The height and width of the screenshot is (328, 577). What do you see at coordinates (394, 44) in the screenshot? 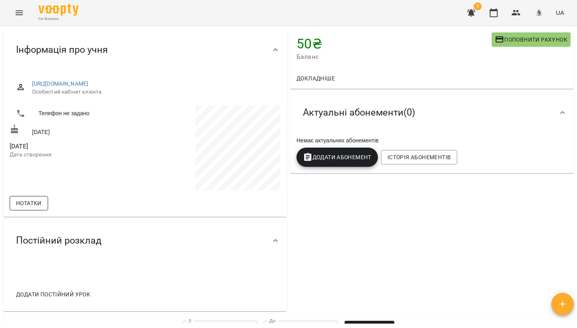
I see `h4: 50 ₴` at bounding box center [394, 44].